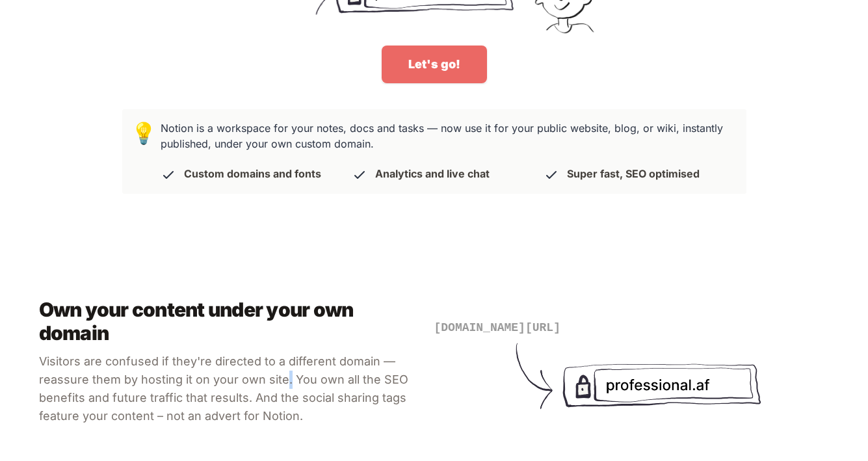  I want to click on p: Analytics and live chat, so click(432, 174).